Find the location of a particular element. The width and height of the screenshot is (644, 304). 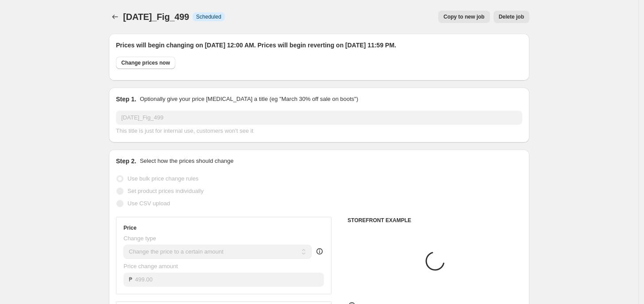

span: Copy to new job is located at coordinates (464, 17).